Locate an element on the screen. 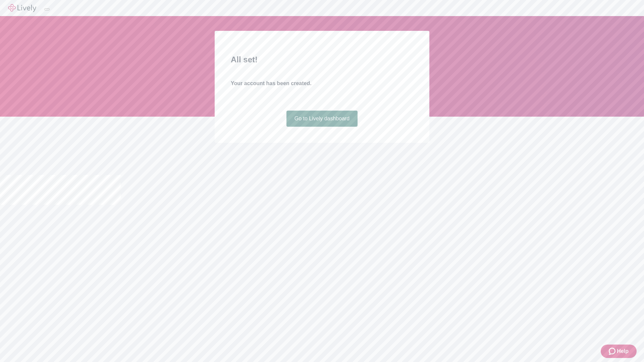 The width and height of the screenshot is (644, 362). button: Zendesk support iconHelp is located at coordinates (618, 351).